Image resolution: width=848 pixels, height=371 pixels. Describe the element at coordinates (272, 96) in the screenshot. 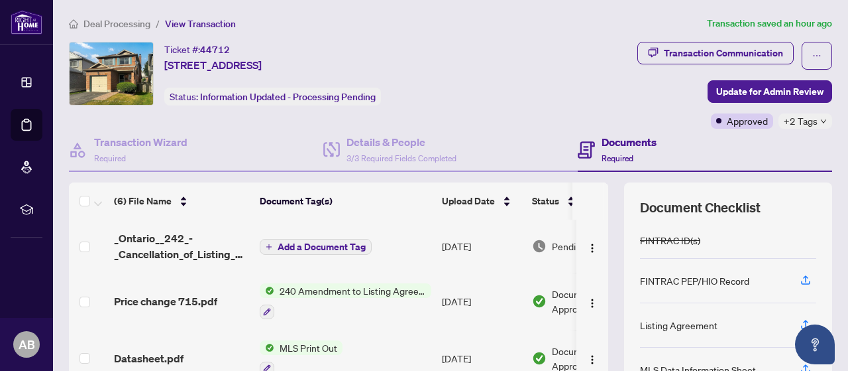

I see `div: Status:` at that location.